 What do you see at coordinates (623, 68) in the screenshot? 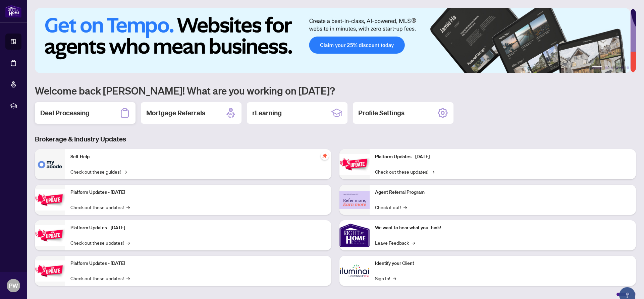
I see `button: 5` at bounding box center [623, 68].